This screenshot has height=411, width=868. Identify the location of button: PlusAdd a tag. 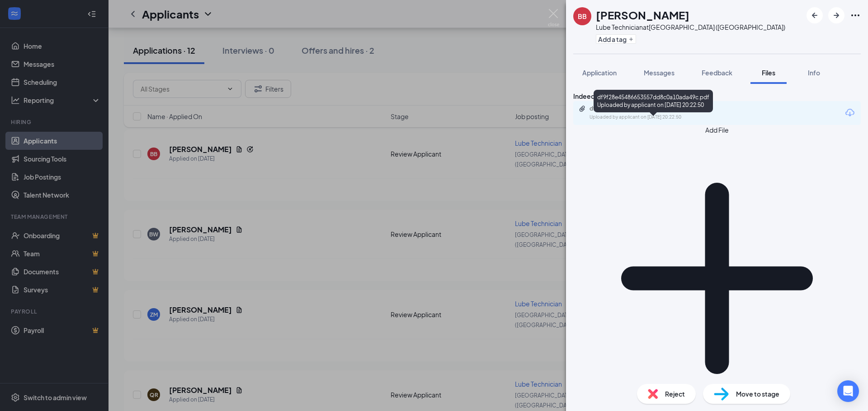
(616, 39).